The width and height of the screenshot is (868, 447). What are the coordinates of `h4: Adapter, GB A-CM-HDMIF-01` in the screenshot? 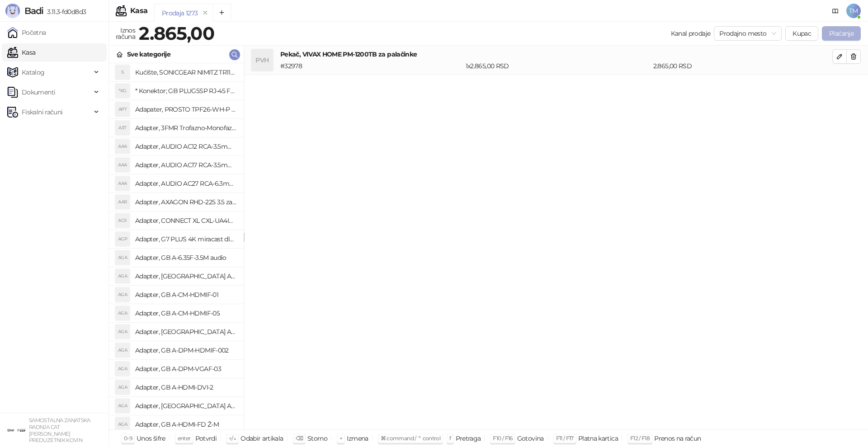 It's located at (186, 294).